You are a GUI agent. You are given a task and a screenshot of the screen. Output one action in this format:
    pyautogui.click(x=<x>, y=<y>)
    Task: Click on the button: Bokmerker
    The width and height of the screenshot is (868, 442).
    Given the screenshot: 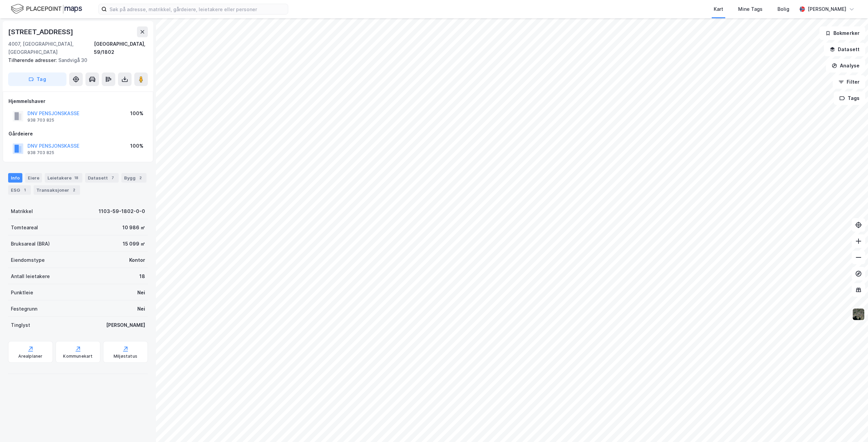 What is the action you would take?
    pyautogui.click(x=842, y=33)
    